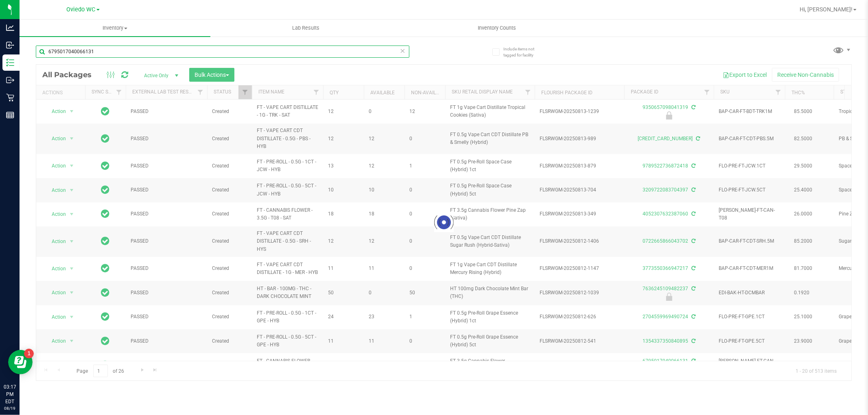 The width and height of the screenshot is (868, 415). Describe the element at coordinates (10, 45) in the screenshot. I see `inline-svg: Inbound` at that location.